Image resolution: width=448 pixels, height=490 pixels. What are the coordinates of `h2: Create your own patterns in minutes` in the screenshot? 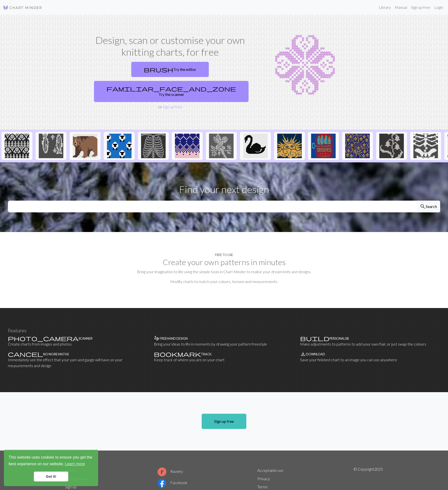 It's located at (224, 262).